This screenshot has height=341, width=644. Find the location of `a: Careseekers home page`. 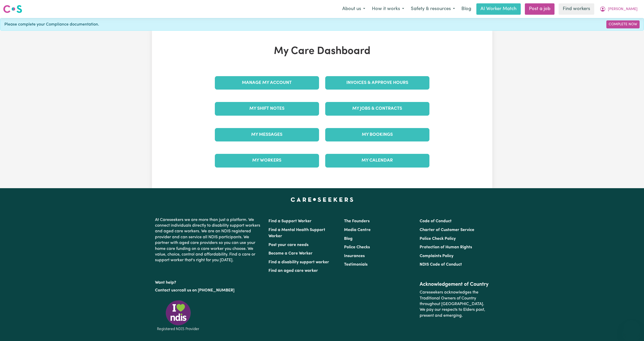

a: Careseekers home page is located at coordinates (322, 199).